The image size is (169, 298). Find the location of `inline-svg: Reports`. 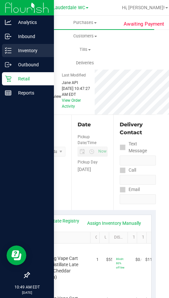

inline-svg: Reports is located at coordinates (8, 93).